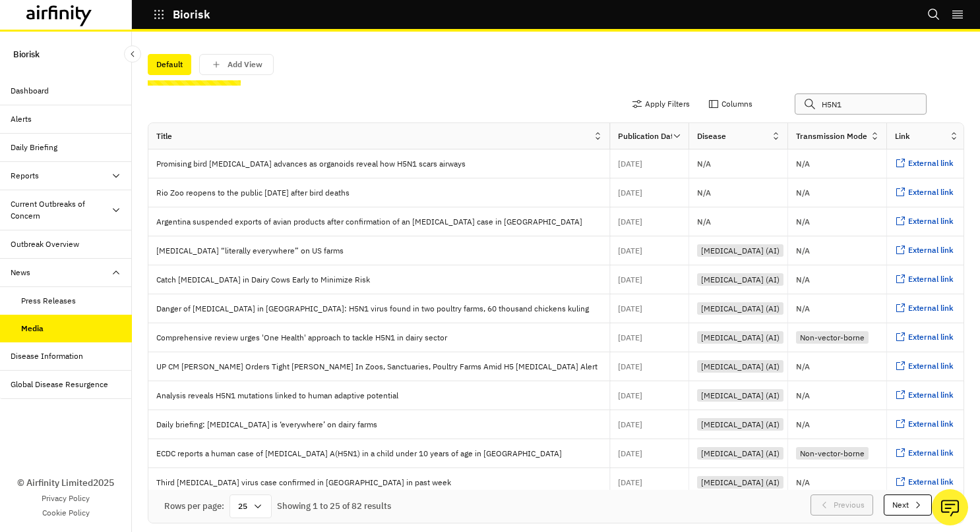 The image size is (980, 532). I want to click on div: Dashboard, so click(30, 91).